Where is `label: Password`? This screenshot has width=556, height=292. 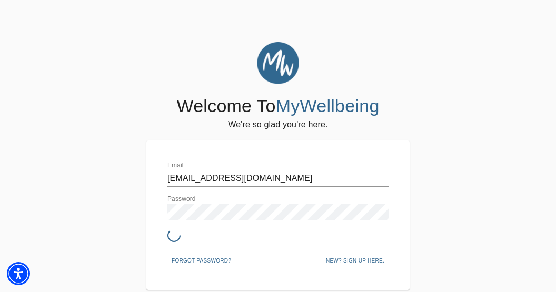
label: Password is located at coordinates (182, 200).